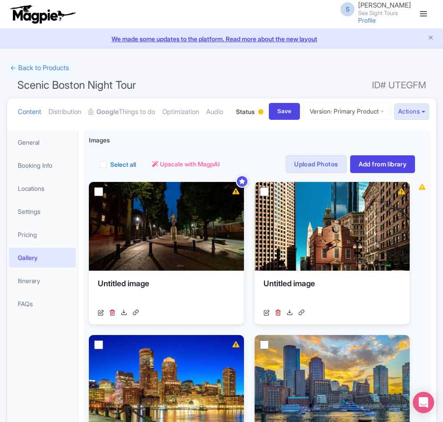 This screenshot has height=422, width=443. Describe the element at coordinates (29, 112) in the screenshot. I see `a: Content` at that location.